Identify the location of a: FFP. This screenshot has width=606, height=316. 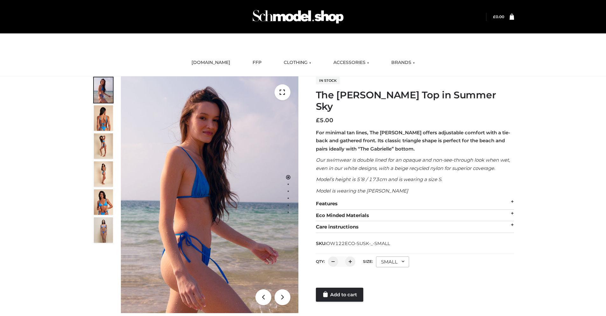
(257, 63).